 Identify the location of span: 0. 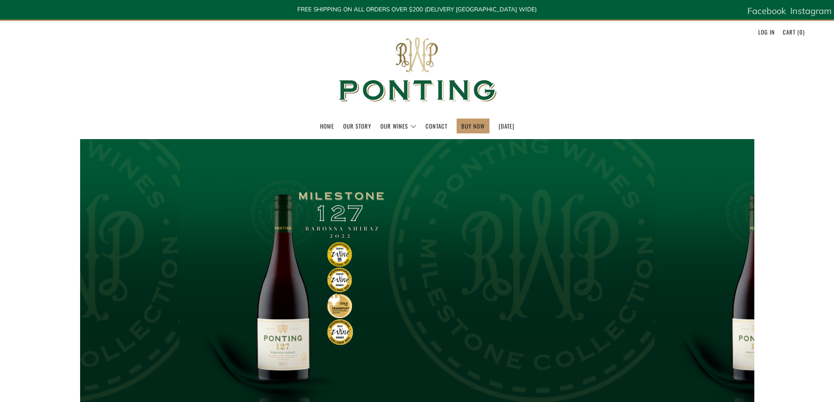
(801, 32).